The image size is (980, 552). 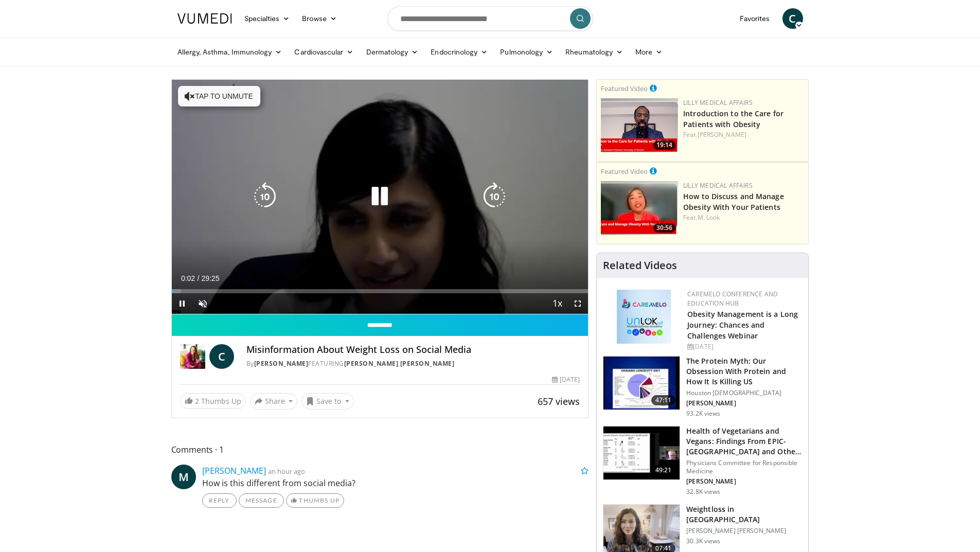 What do you see at coordinates (664, 471) in the screenshot?
I see `span: 49:21` at bounding box center [664, 471].